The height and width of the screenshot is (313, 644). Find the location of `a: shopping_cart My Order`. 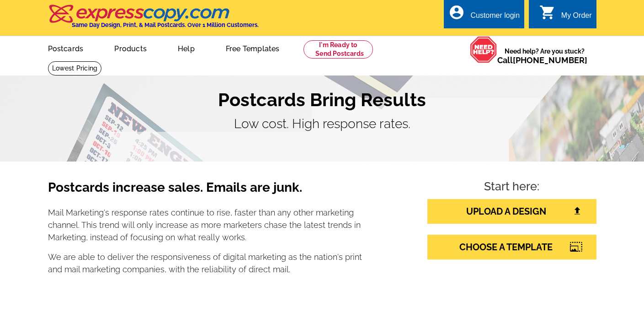

a: shopping_cart My Order is located at coordinates (565, 16).